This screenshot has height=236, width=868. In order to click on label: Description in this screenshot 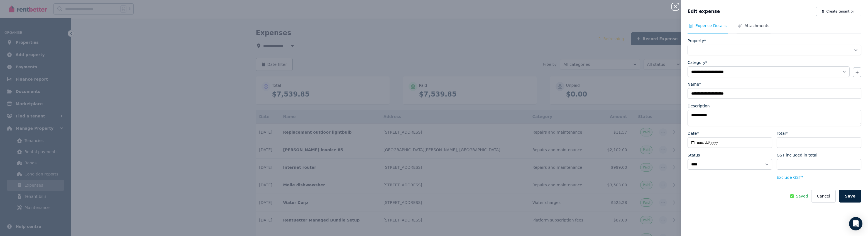, I will do `click(699, 106)`.